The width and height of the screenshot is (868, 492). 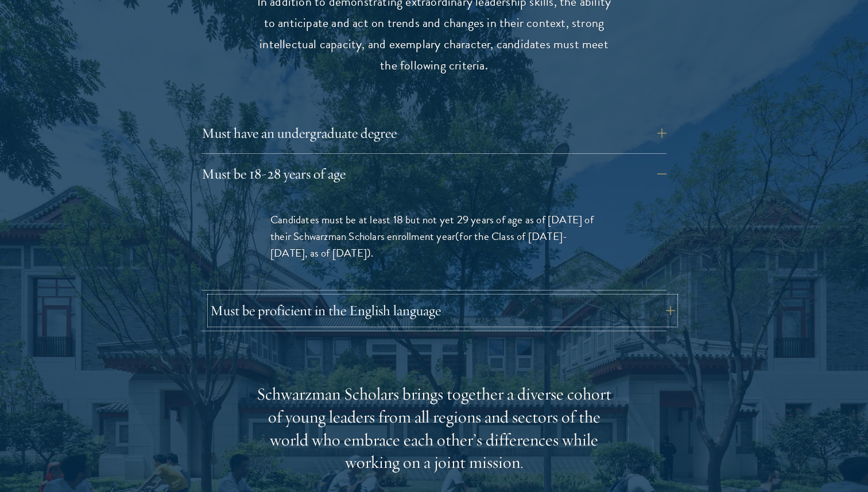 I want to click on button: Must be 18-28 years of age, so click(x=434, y=174).